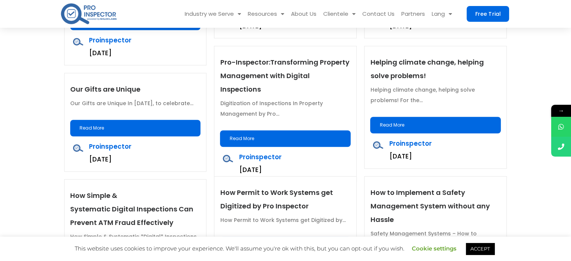 This screenshot has height=261, width=571. What do you see at coordinates (136, 242) in the screenshot?
I see `p: How Simple & Systematic *Digital* Inspections Can Go...` at bounding box center [136, 242].